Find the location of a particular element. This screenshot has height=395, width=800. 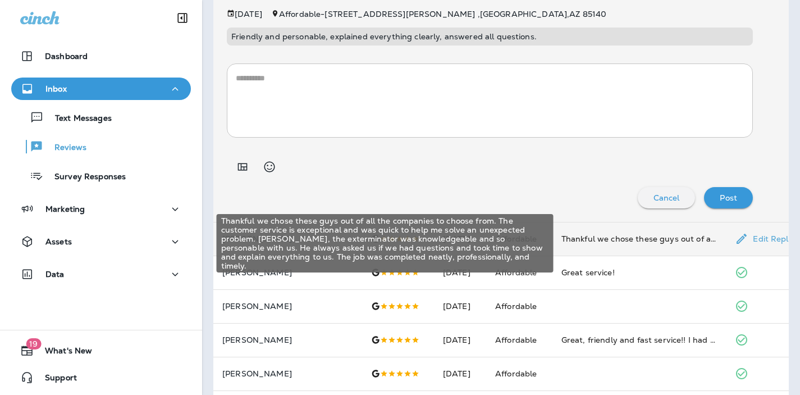

button: Survey Responses is located at coordinates (101, 176).